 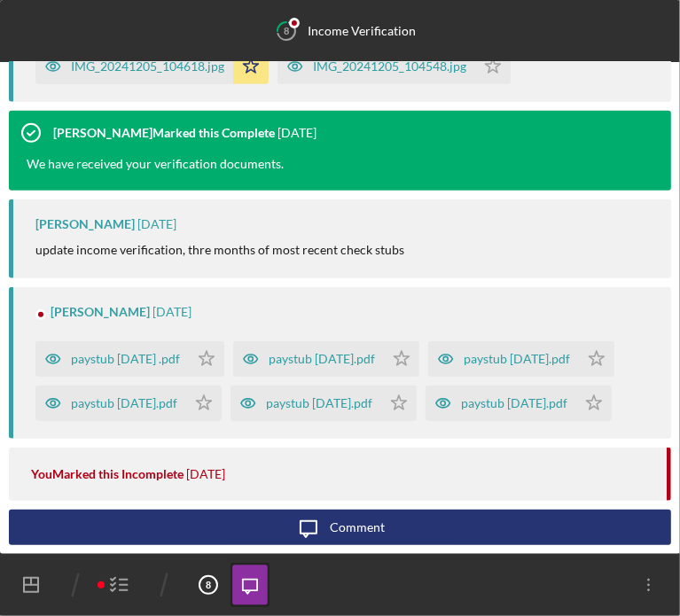 I want to click on div: IMG_20241205_104618.jpg, so click(x=147, y=67).